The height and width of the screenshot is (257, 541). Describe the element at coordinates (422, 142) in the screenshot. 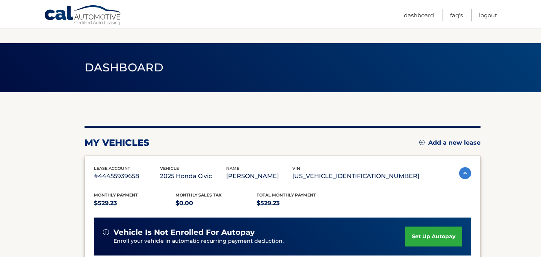

I see `img: add.svg` at that location.